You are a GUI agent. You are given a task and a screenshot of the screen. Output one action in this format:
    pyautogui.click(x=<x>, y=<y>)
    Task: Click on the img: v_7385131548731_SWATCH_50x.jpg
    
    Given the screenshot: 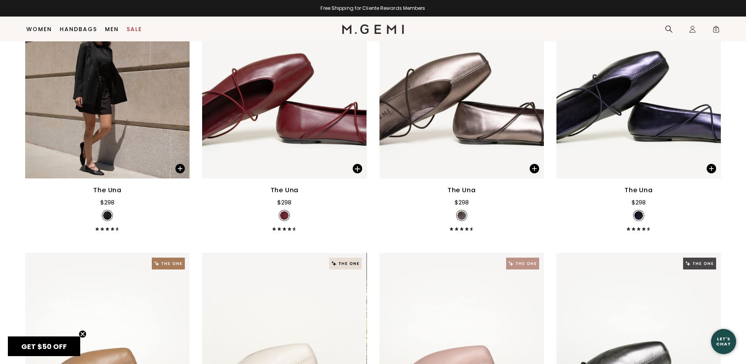 What is the action you would take?
    pyautogui.click(x=639, y=215)
    